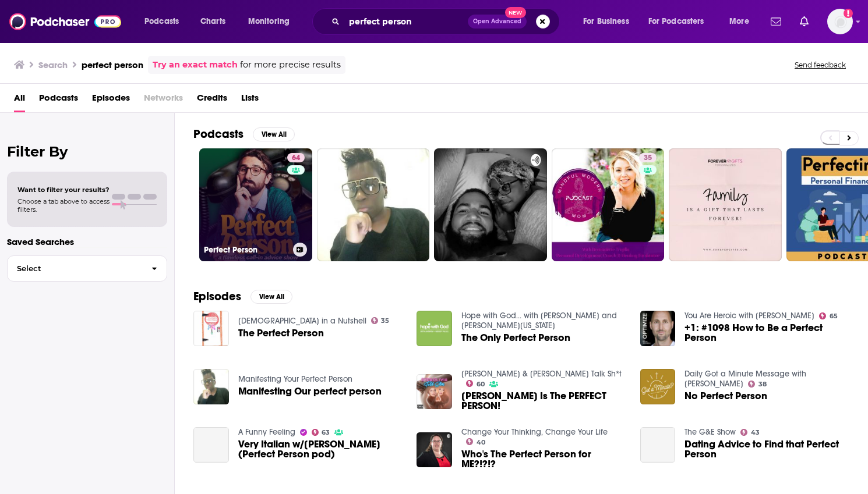 The height and width of the screenshot is (494, 868). What do you see at coordinates (75, 268) in the screenshot?
I see `span: Select` at bounding box center [75, 268].